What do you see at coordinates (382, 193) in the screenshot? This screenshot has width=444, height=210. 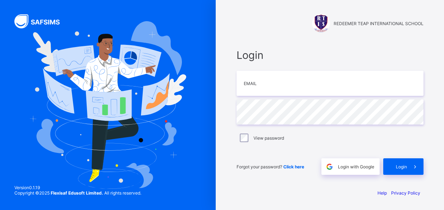 I see `a: Help` at bounding box center [382, 193].